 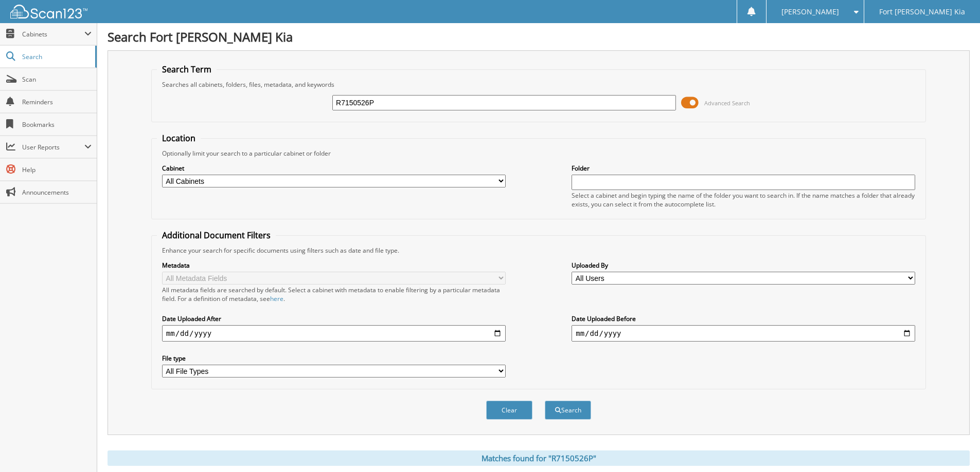 What do you see at coordinates (179, 138) in the screenshot?
I see `legend: Location` at bounding box center [179, 138].